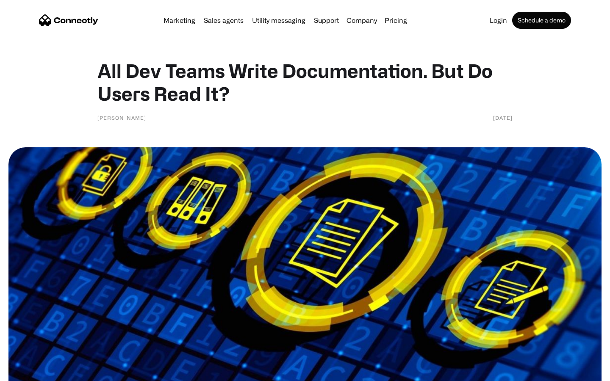 The image size is (610, 381). Describe the element at coordinates (362, 20) in the screenshot. I see `div: Company` at that location.